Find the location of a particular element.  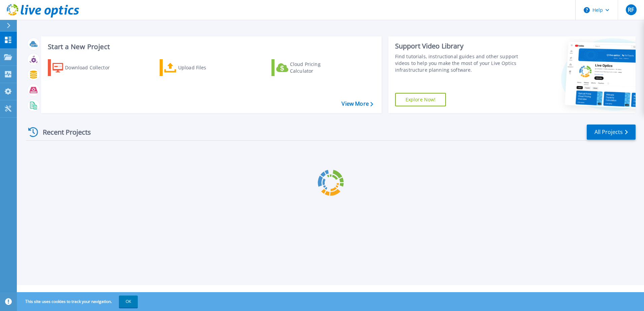

div: Upload Files is located at coordinates (205, 68).